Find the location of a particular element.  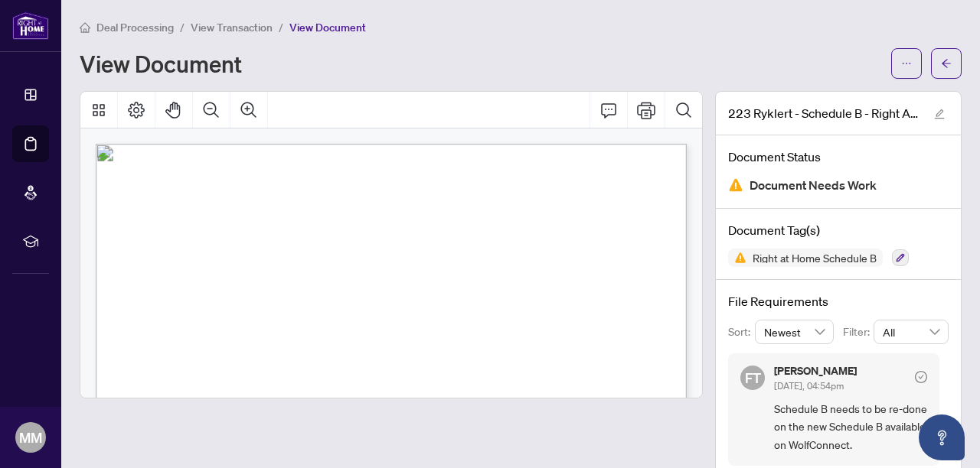

h4: File Requirements is located at coordinates (838, 302).